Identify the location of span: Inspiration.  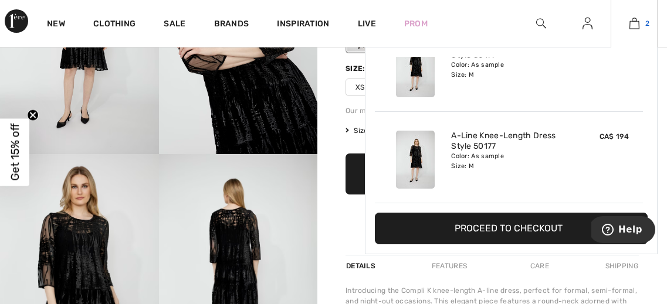
(303, 25).